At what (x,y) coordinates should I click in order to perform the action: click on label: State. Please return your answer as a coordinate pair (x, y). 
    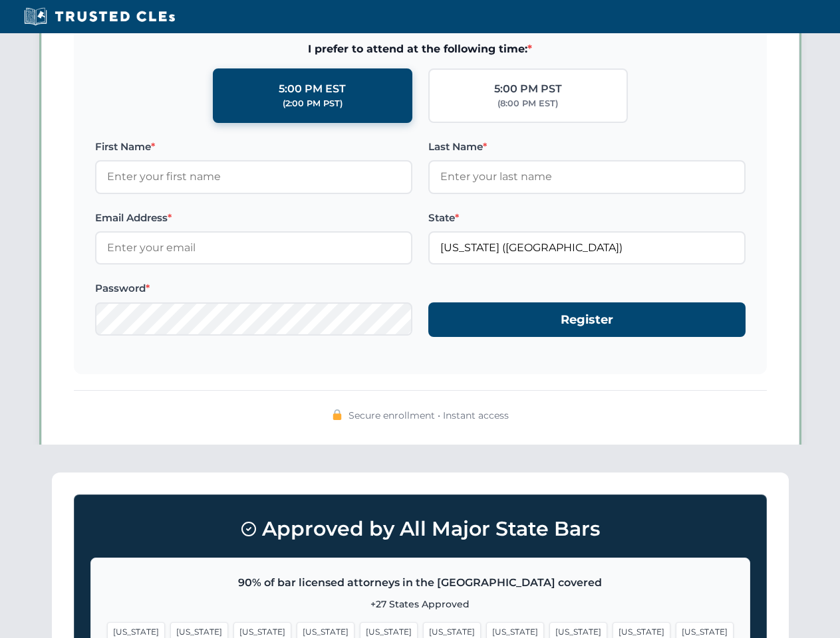
    Looking at the image, I should click on (587, 219).